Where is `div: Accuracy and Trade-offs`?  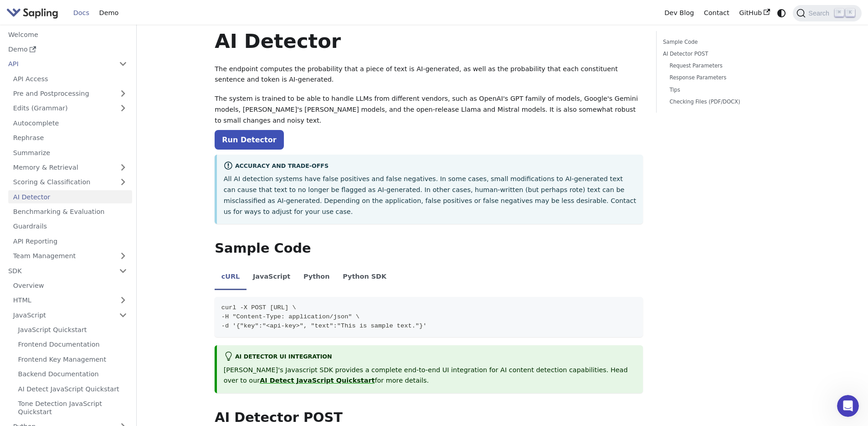 div: Accuracy and Trade-offs is located at coordinates (430, 167).